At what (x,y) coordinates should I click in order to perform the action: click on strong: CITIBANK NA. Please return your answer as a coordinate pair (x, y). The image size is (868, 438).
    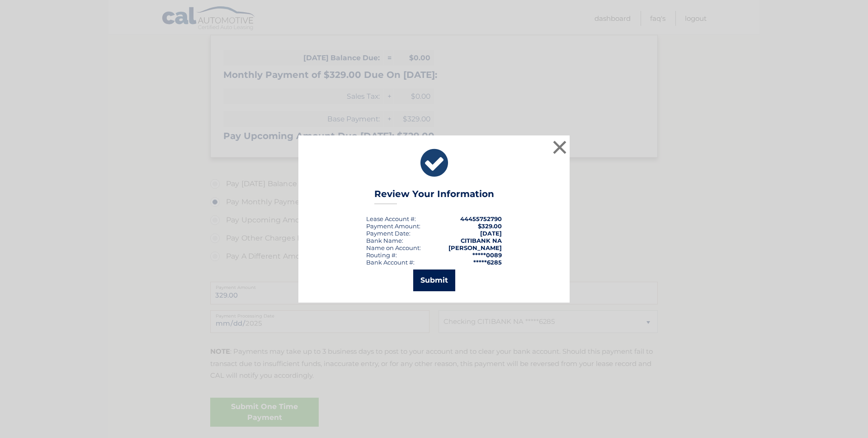
    Looking at the image, I should click on (481, 240).